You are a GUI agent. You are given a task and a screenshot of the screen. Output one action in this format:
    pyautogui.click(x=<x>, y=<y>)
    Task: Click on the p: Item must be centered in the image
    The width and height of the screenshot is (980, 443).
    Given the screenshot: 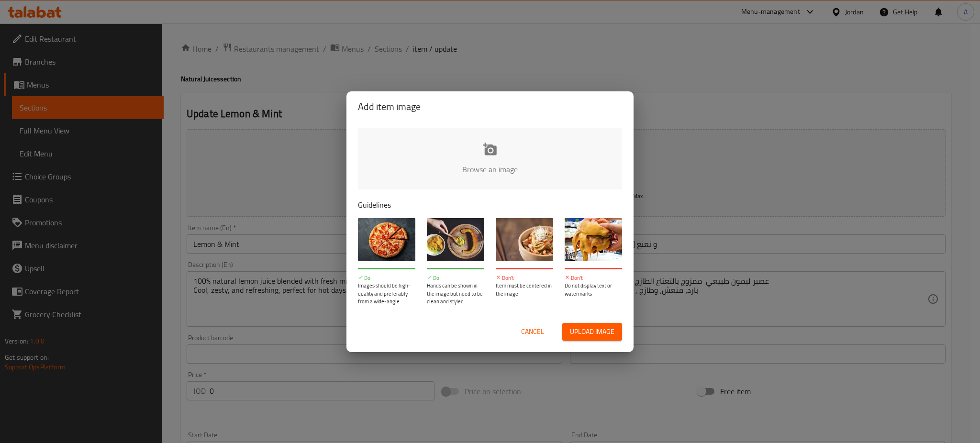 What is the action you would take?
    pyautogui.click(x=525, y=289)
    